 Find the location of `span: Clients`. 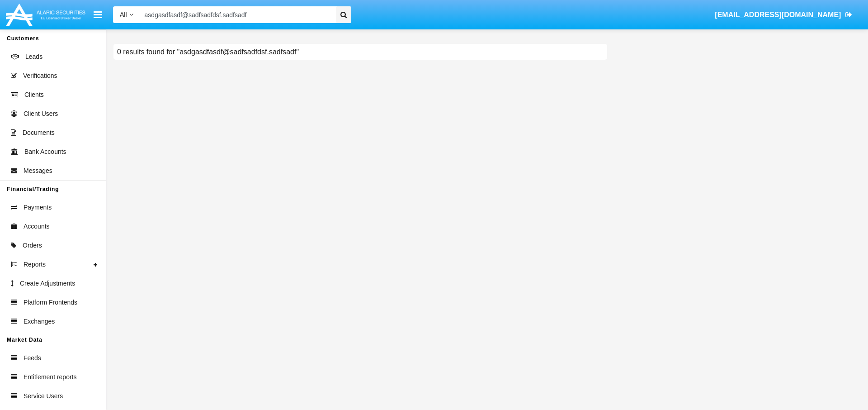

span: Clients is located at coordinates (34, 94).